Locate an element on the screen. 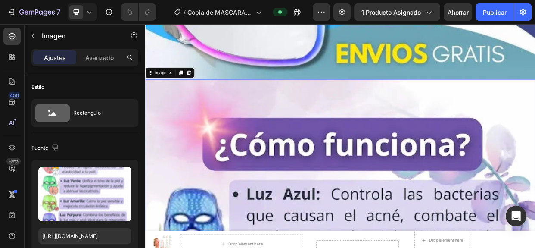 The image size is (535, 248). input: https://ejemplo.com/imagen.jpg is located at coordinates (85, 236).